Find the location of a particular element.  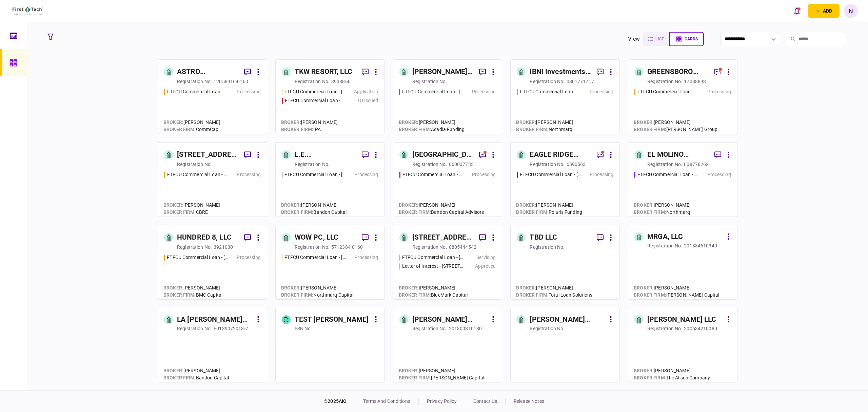

div: FTFCU Commercial Loan - 7600 Harpers Green Way Chesterfield is located at coordinates (197, 174).